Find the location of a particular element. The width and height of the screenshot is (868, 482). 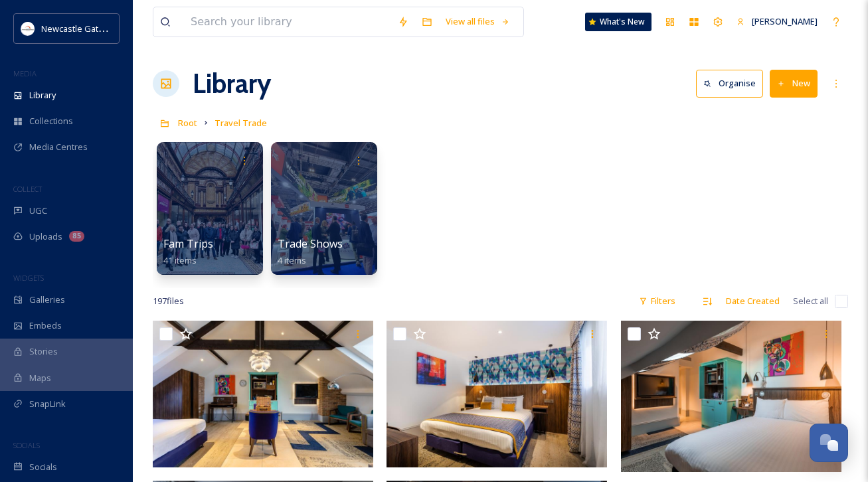

img: ext_1755678042.220162_jessica.marley@hinewcastle.co.uk-2020-10-09 11.17.18-800x534-cb6eae5.jpg is located at coordinates (497, 394).